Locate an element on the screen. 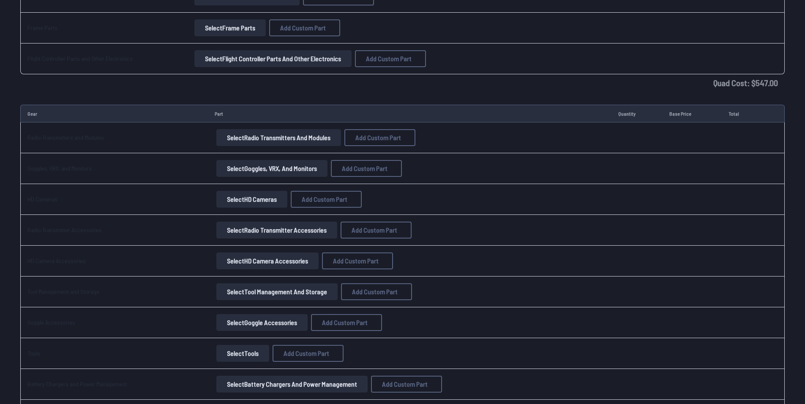 Image resolution: width=805 pixels, height=404 pixels. td: Base Price is located at coordinates (692, 114).